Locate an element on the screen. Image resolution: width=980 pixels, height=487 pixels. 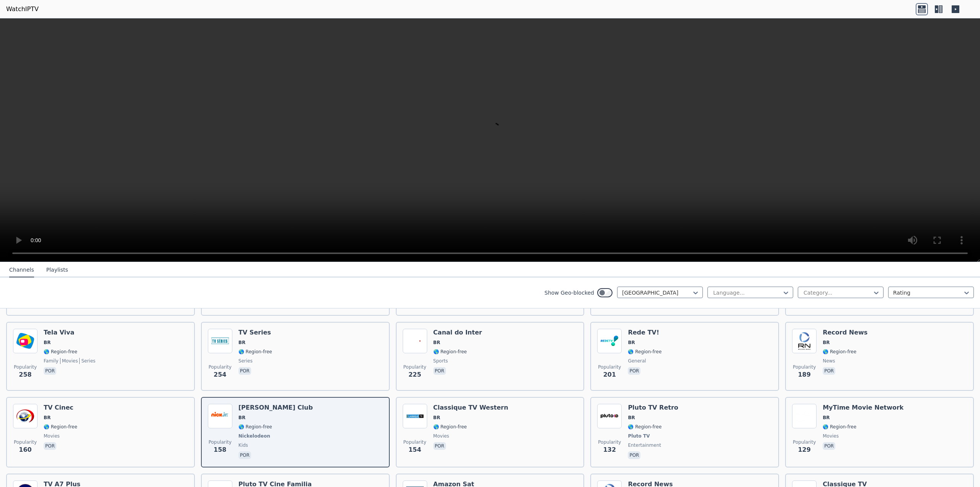
h6: TV Cinec is located at coordinates (60, 408).